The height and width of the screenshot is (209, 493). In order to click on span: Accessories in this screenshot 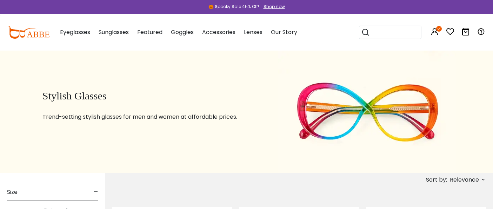, I will do `click(218, 32)`.